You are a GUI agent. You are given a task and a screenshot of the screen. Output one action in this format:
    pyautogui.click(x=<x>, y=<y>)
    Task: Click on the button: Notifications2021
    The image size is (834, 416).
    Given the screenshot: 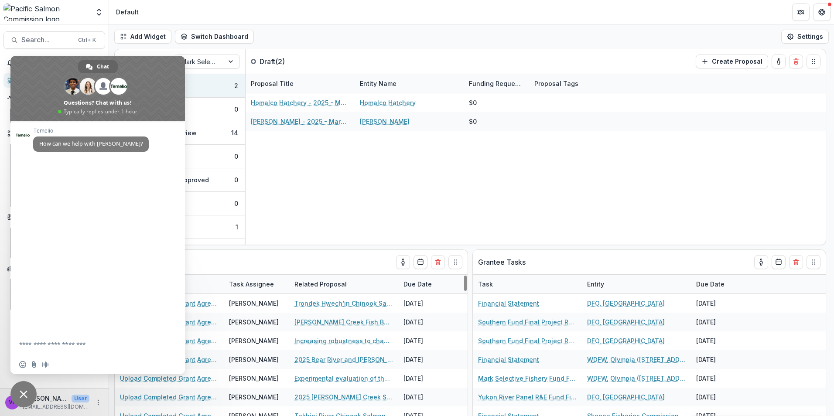 What is the action you would take?
    pyautogui.click(x=54, y=63)
    